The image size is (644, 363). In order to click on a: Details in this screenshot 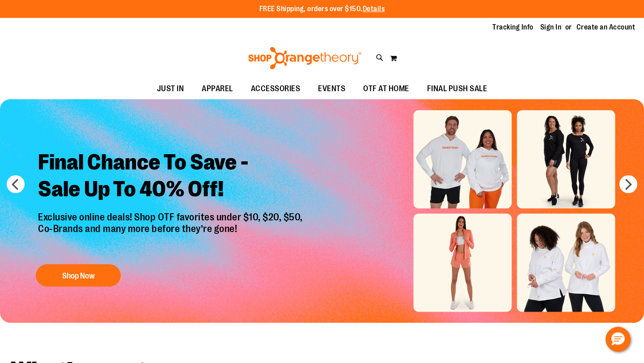, I will do `click(374, 9)`.